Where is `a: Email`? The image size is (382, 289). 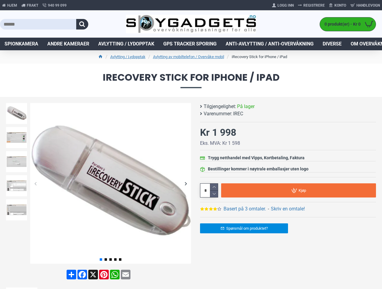
a: Email is located at coordinates (126, 275).